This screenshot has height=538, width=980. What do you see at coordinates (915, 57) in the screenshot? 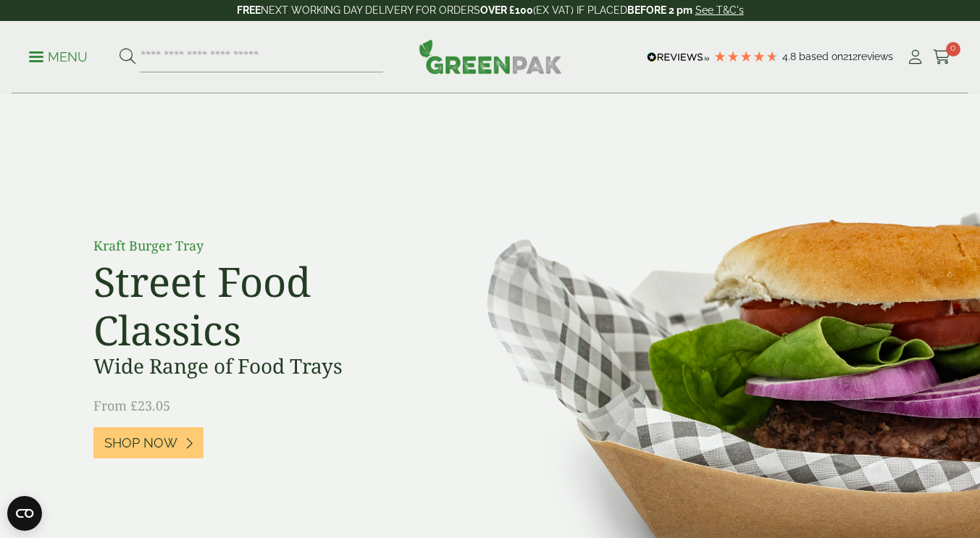
I see `i: My Account` at bounding box center [915, 57].